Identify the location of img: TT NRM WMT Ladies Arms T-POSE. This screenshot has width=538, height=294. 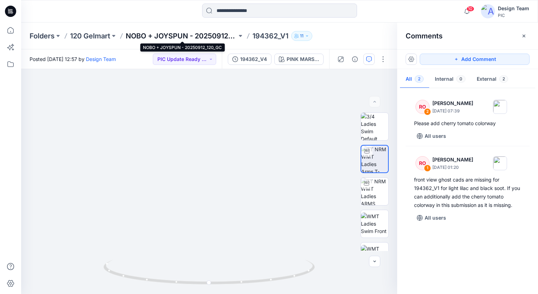
(375, 159).